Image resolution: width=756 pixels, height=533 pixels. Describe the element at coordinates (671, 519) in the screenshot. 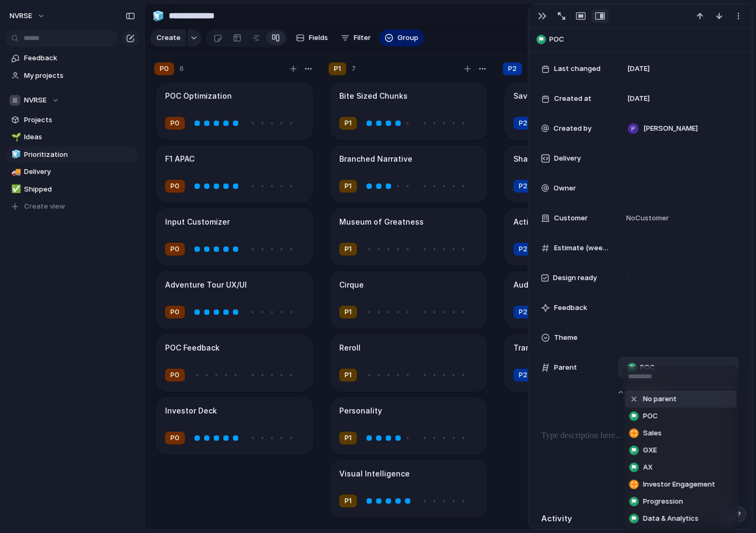

I see `span: Data & Analytics` at that location.